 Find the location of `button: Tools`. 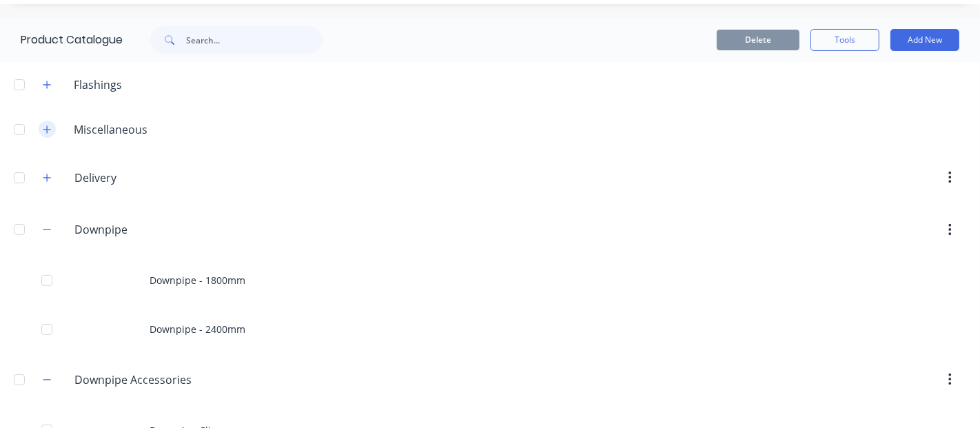

button: Tools is located at coordinates (845, 40).